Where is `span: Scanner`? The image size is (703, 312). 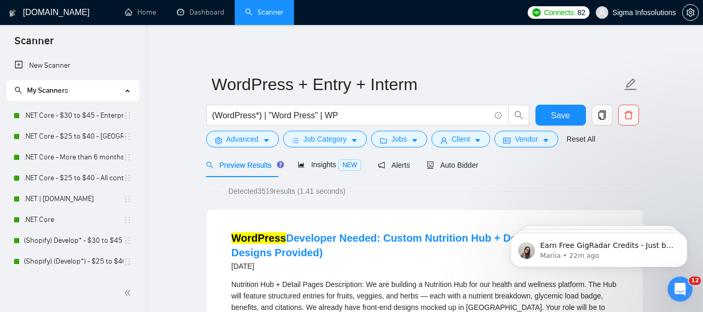 span: Scanner is located at coordinates (34, 44).